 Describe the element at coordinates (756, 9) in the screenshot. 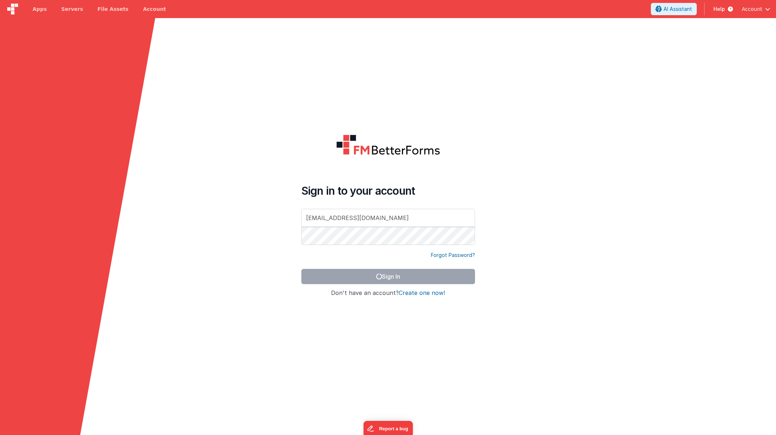

I see `button: Account` at that location.